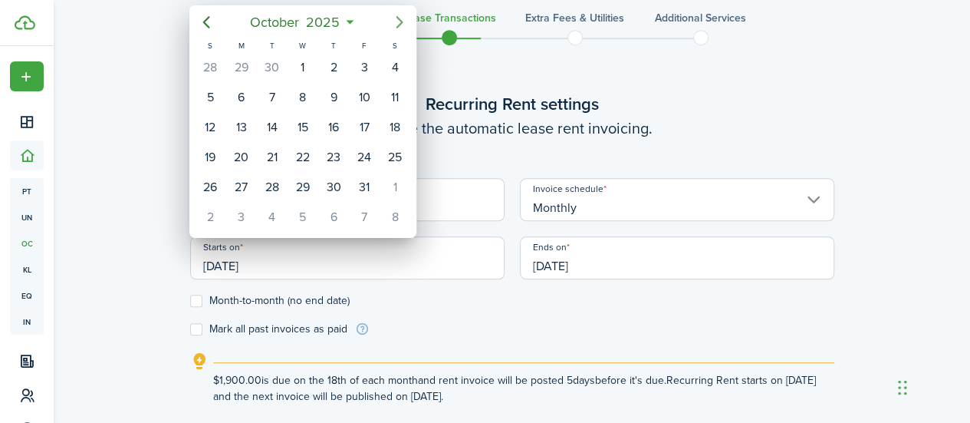  I want to click on div: Tuesday, October 7, 2025, so click(272, 97).